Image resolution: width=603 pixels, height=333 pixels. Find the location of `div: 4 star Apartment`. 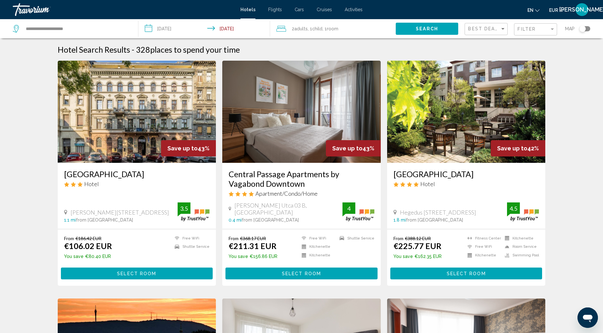

div: 4 star Apartment is located at coordinates (302, 193).